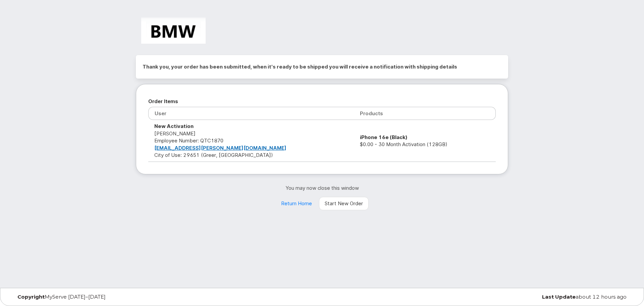  I want to click on p: You may now close this window, so click(322, 188).